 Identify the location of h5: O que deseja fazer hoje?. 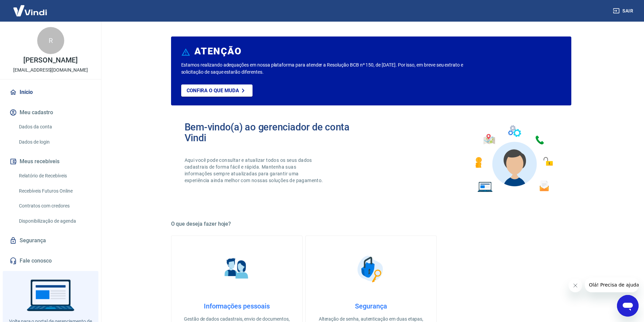
(371, 224).